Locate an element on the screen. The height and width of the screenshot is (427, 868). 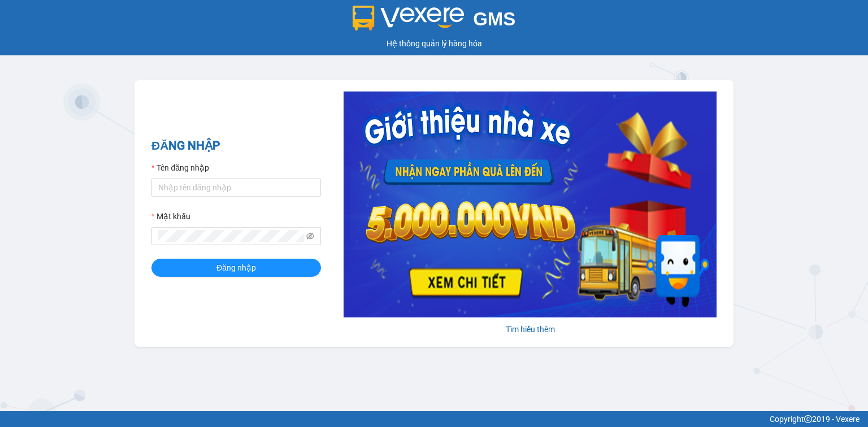
div: Copyright 2019 - Vexere is located at coordinates (434, 420).